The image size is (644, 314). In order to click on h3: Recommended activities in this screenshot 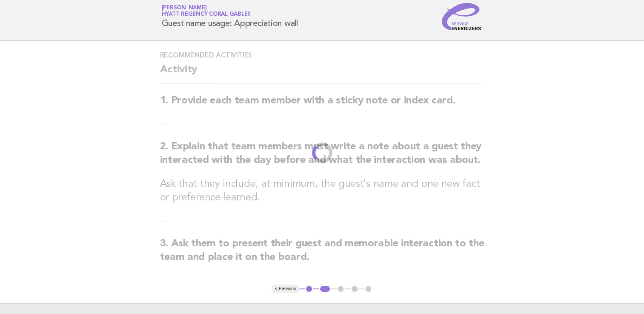, I will do `click(322, 55)`.